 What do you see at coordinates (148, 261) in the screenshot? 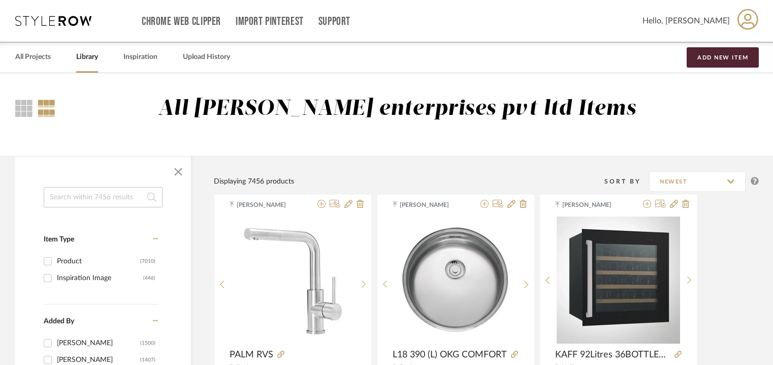
I see `div: (7010)` at bounding box center [148, 261].